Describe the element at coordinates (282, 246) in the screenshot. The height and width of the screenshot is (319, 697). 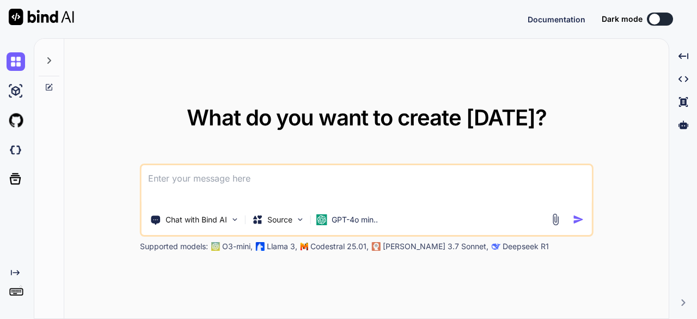
I see `p: Llama 3,` at that location.